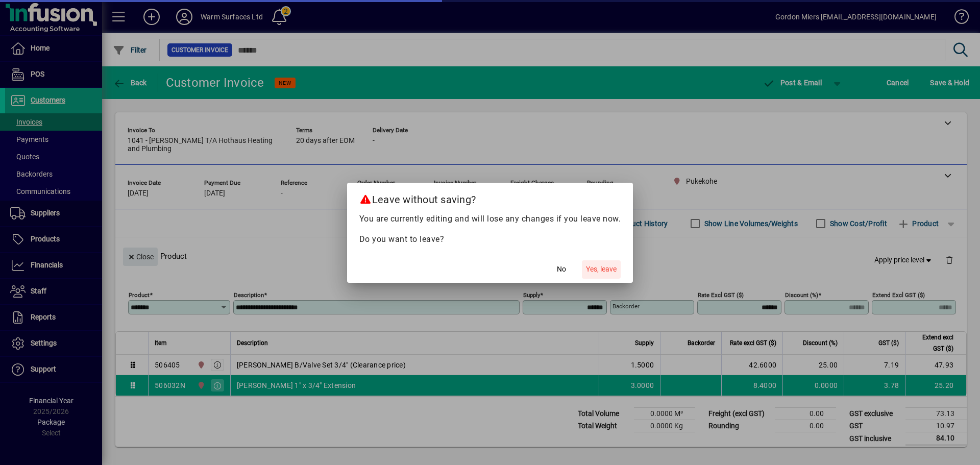 The image size is (980, 465). What do you see at coordinates (490, 219) in the screenshot?
I see `p: You are currently editing and will lose any changes if you leave now.` at bounding box center [490, 219].